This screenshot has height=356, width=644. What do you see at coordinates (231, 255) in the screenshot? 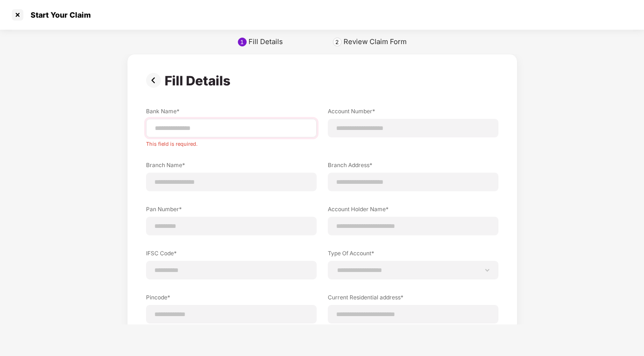
I see `label: IFSC Code*` at bounding box center [231, 255].